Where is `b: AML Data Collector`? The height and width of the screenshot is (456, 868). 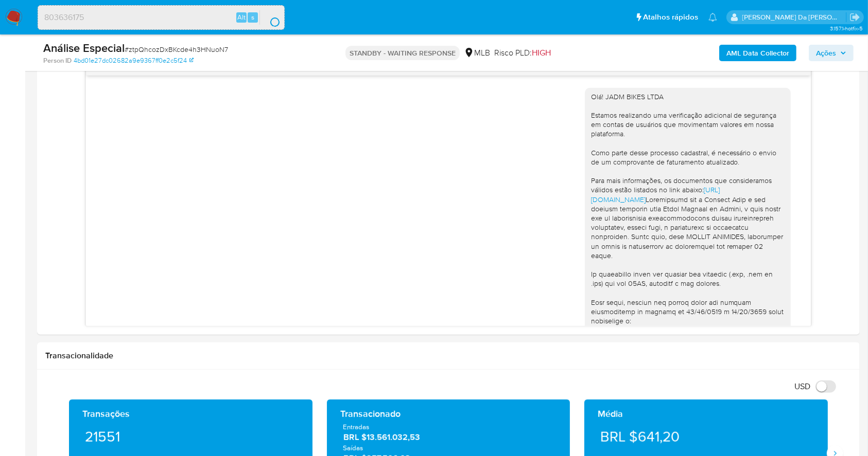
b: AML Data Collector is located at coordinates (758, 53).